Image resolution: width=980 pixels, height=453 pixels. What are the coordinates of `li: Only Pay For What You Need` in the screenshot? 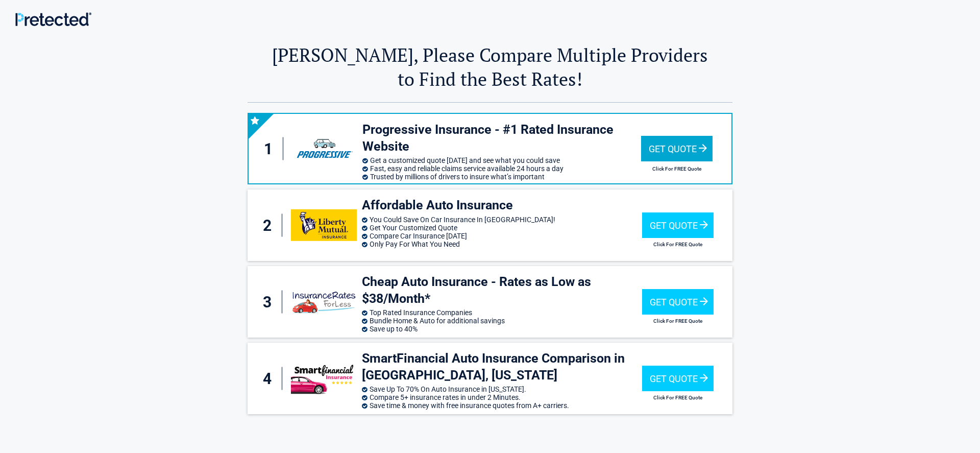 It's located at (502, 244).